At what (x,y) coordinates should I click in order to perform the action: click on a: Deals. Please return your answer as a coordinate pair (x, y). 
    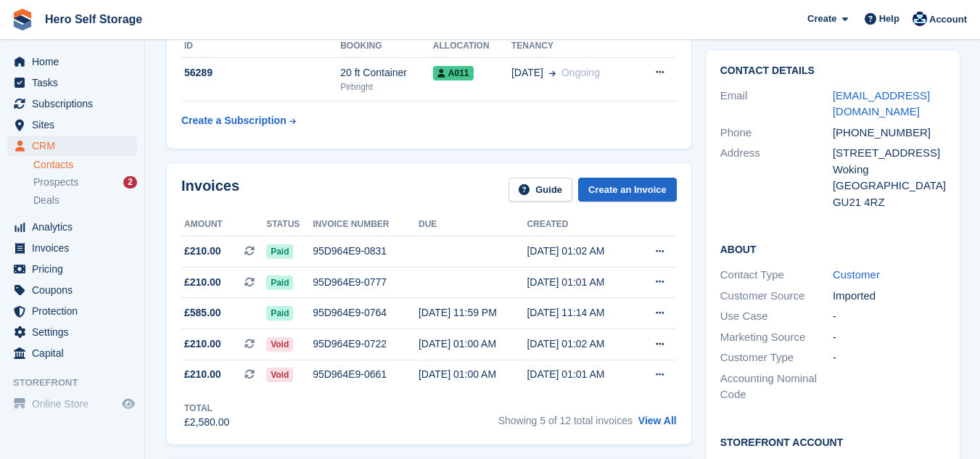
    Looking at the image, I should click on (85, 200).